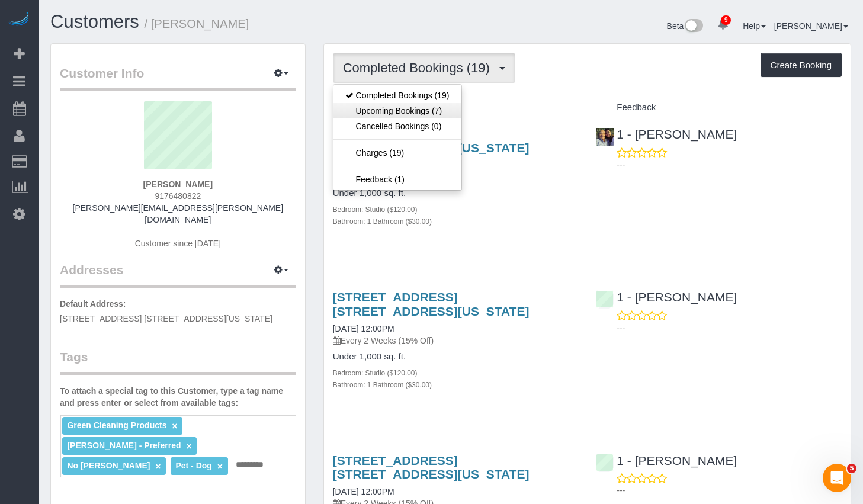 This screenshot has width=863, height=504. Describe the element at coordinates (606, 137) in the screenshot. I see `img: 1 - Xiomara Inga` at that location.